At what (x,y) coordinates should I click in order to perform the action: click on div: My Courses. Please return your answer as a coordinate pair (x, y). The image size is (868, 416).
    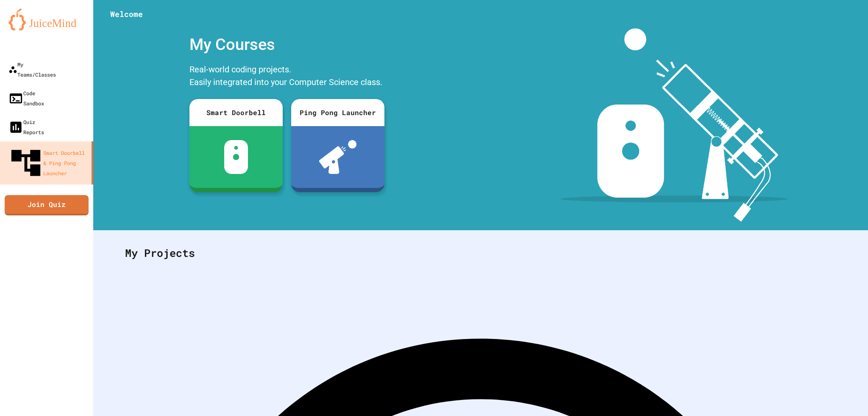
    Looking at the image, I should click on (287, 44).